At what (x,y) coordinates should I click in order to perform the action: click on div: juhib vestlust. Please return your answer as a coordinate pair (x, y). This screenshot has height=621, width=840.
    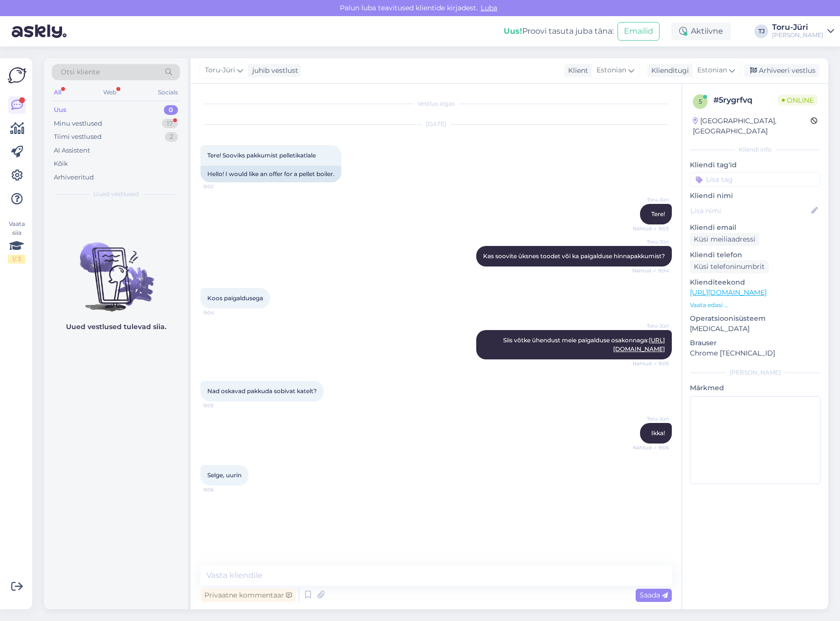
    Looking at the image, I should click on (273, 71).